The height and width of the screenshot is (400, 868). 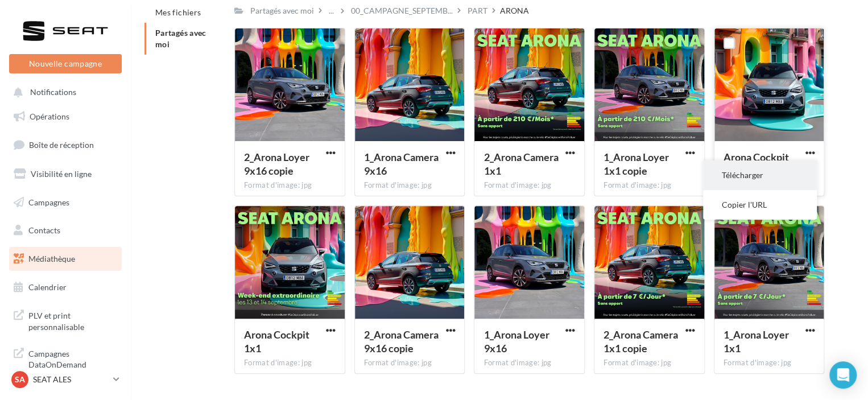 What do you see at coordinates (44, 230) in the screenshot?
I see `span: Contacts` at bounding box center [44, 230].